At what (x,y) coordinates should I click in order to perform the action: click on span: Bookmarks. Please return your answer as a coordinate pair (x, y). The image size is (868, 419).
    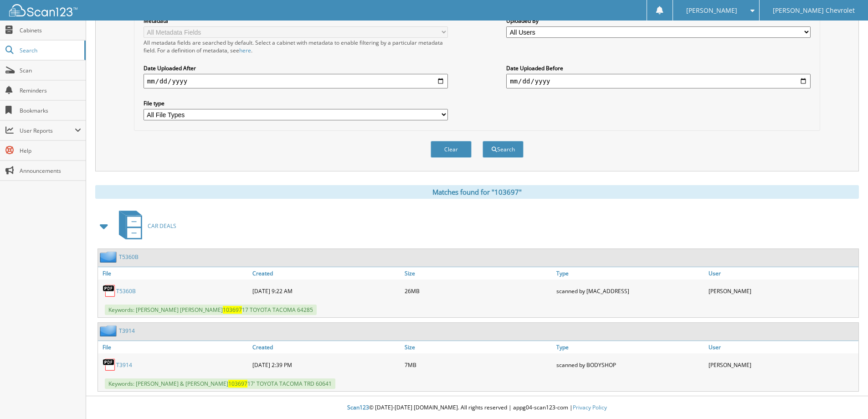
    Looking at the image, I should click on (50, 110).